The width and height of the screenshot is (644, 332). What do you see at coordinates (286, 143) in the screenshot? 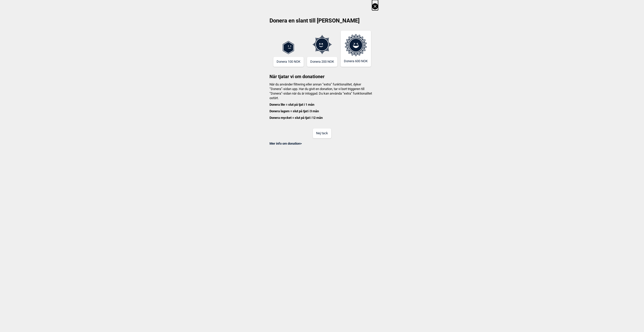
I see `a: Mer info om donation>` at bounding box center [286, 143].